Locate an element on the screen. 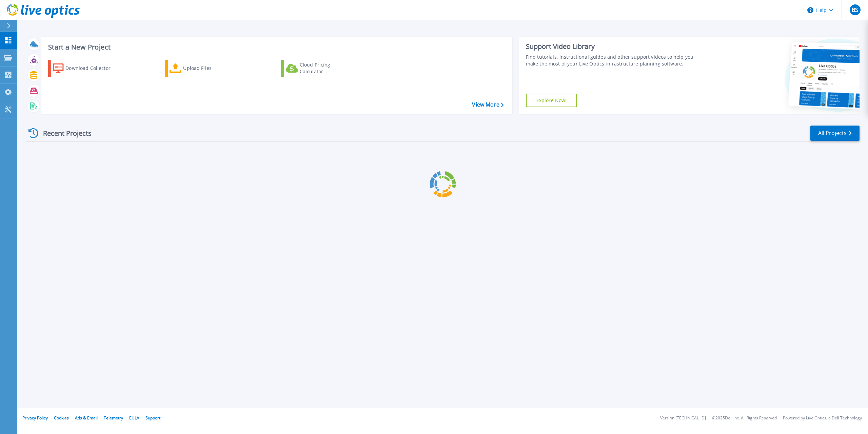 Image resolution: width=868 pixels, height=434 pixels. div: Support Video Library is located at coordinates (614, 47).